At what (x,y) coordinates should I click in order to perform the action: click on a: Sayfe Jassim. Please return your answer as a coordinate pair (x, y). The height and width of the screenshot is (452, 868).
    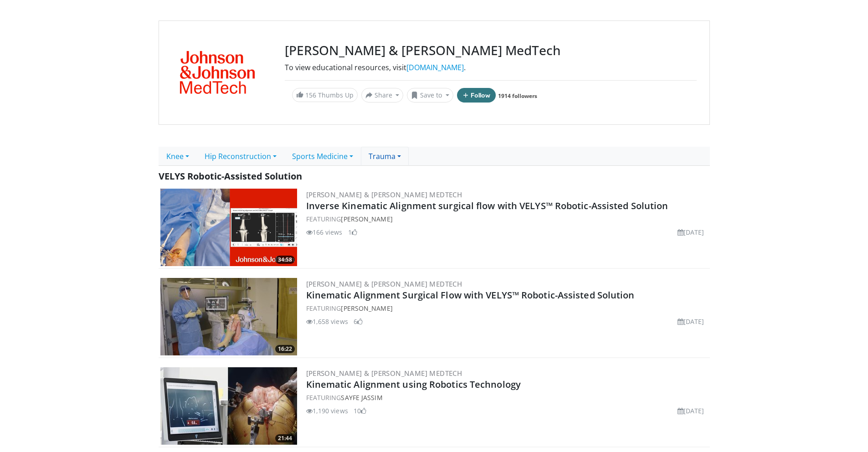
    Looking at the image, I should click on (361, 398).